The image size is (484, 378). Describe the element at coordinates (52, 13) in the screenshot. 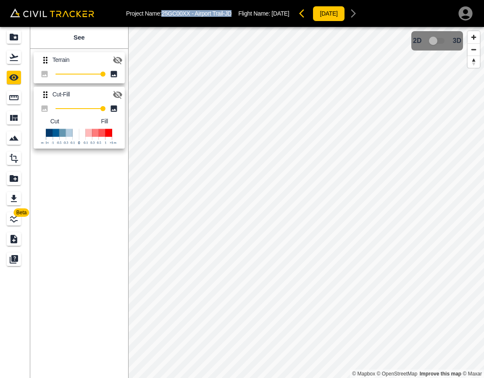

I see `img: Civil Tracker` at that location.